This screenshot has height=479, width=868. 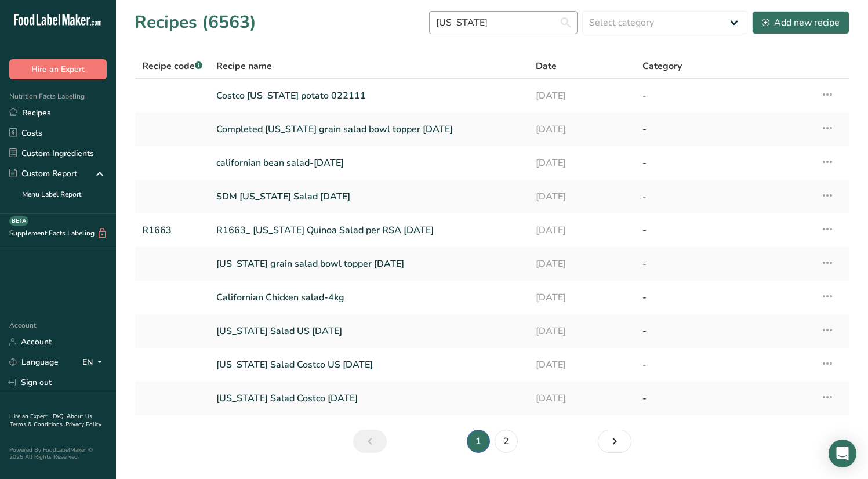 What do you see at coordinates (18, 221) in the screenshot?
I see `div: BETA` at bounding box center [18, 221].